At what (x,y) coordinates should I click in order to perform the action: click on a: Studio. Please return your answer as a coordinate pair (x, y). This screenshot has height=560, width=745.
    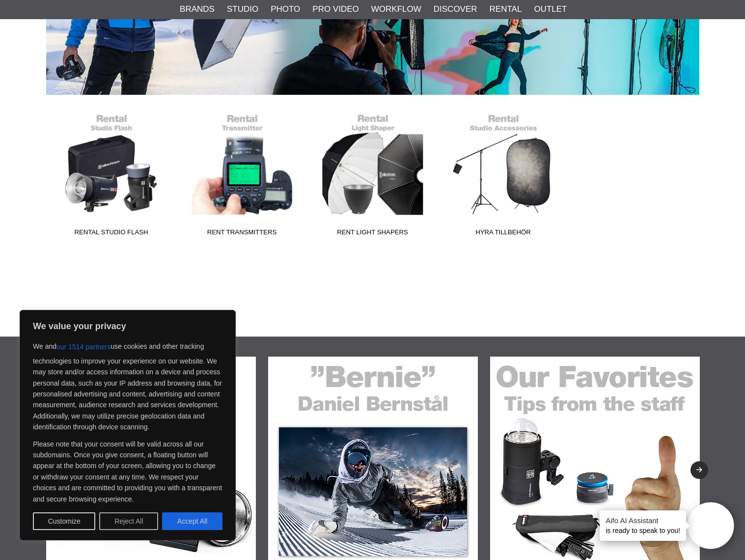
    Looking at the image, I should click on (243, 9).